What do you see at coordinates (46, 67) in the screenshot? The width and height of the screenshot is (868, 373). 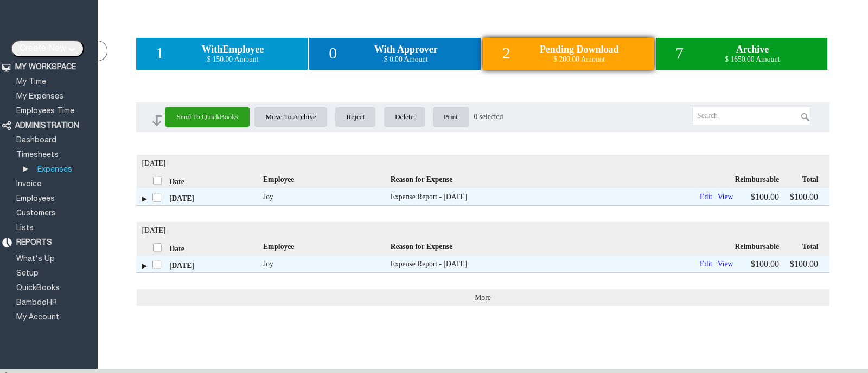 I see `div: MY WORKSPACE` at bounding box center [46, 67].